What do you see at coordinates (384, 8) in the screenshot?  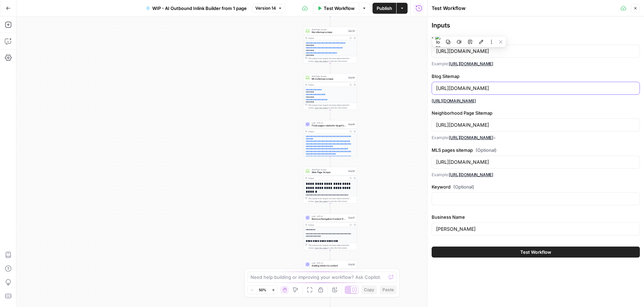 I see `span: Publish` at bounding box center [384, 8].